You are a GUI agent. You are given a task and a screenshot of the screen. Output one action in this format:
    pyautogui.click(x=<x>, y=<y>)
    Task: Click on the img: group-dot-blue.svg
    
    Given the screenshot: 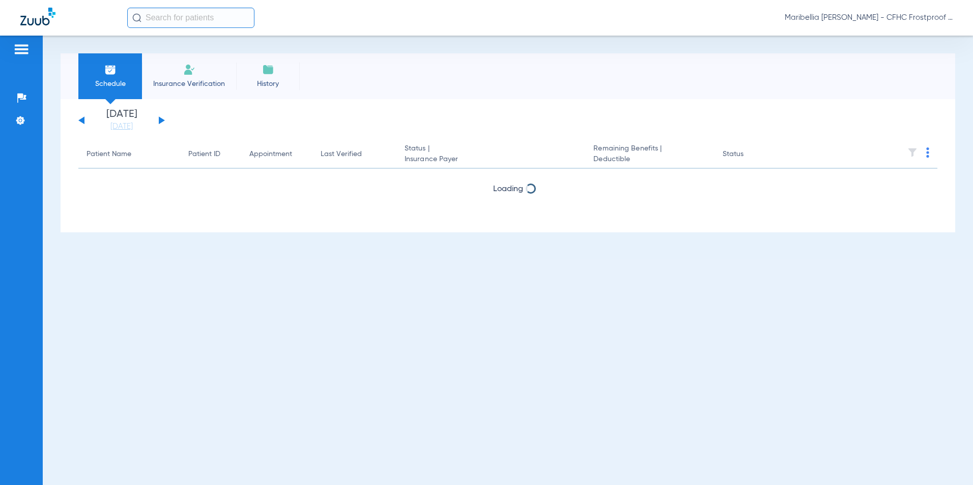 What is the action you would take?
    pyautogui.click(x=928, y=153)
    